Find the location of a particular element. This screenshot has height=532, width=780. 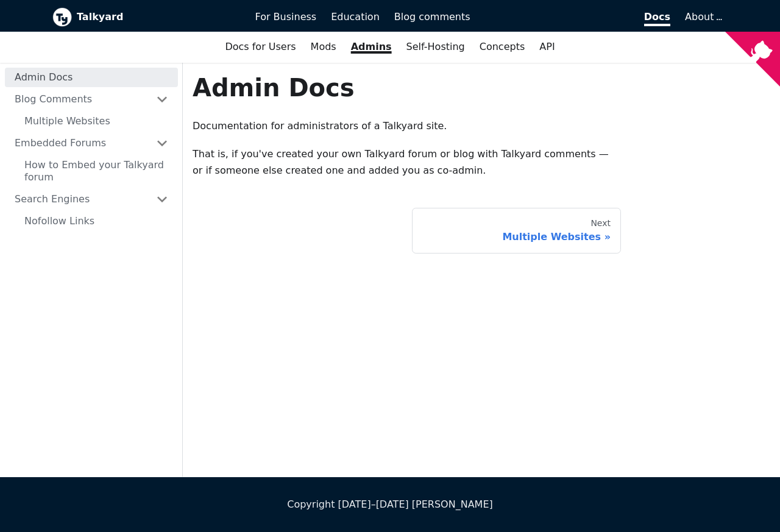

span: For Business is located at coordinates (286, 16).